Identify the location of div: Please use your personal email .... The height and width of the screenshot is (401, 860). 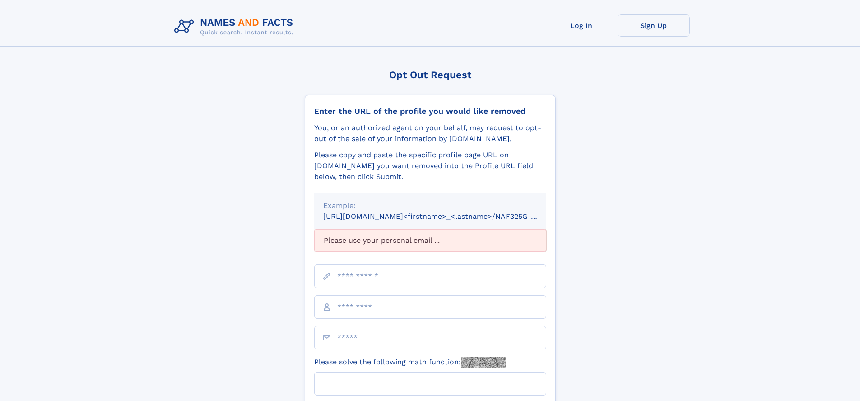
(430, 240).